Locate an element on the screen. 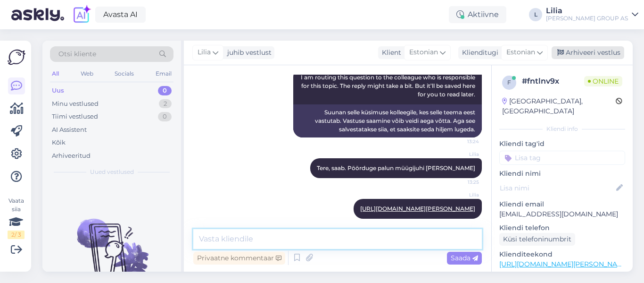 The height and width of the screenshot is (283, 644). div: Lilia is located at coordinates (587, 11).